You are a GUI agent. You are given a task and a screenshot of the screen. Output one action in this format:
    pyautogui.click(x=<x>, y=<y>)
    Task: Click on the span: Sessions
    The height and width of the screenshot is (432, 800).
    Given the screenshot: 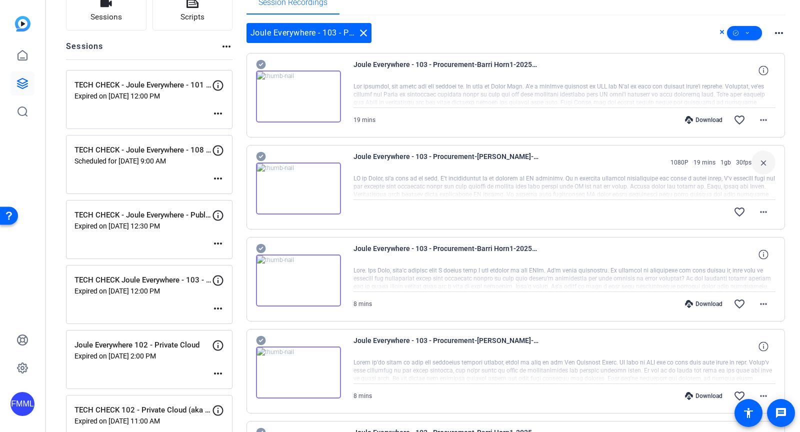 What is the action you would take?
    pyautogui.click(x=106, y=17)
    